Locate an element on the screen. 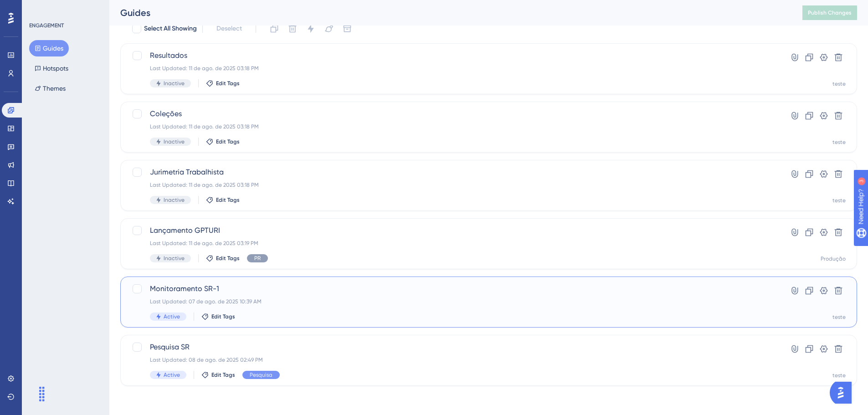 The image size is (868, 415). div: Last Updated: 08 de ago. de 2025 02:49 PM is located at coordinates (452, 360).